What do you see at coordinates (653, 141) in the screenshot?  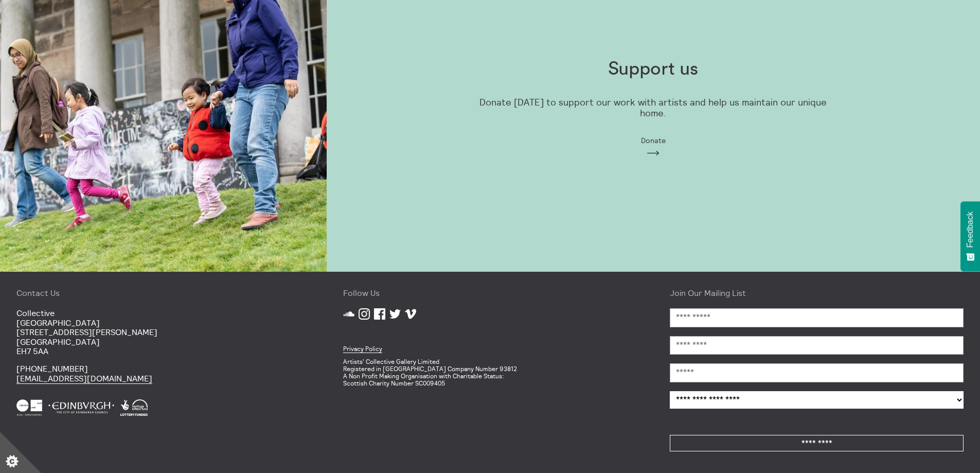 I see `span: Donate` at bounding box center [653, 141].